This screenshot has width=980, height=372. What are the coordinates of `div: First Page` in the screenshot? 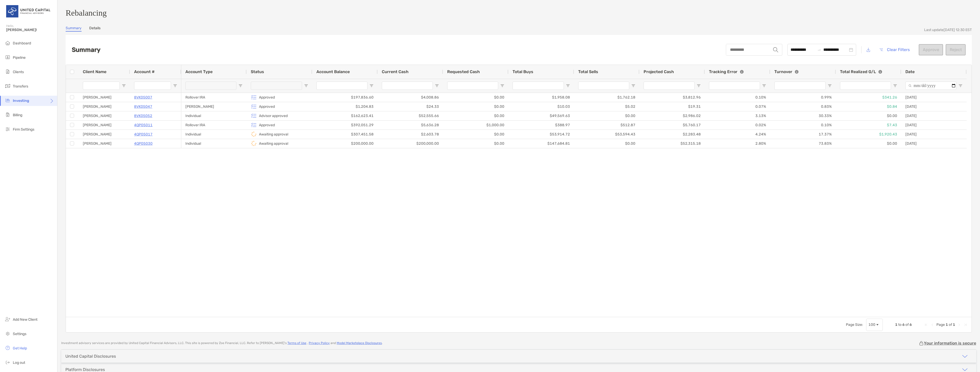 It's located at (927, 324).